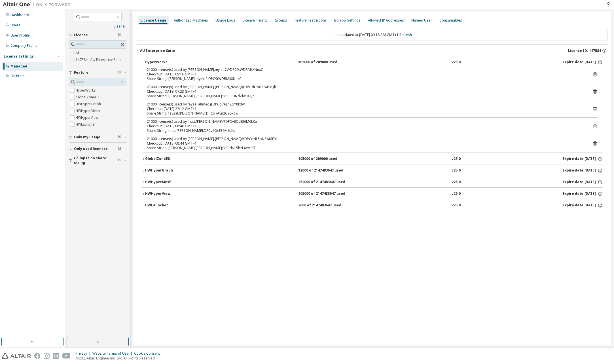 This screenshot has width=614, height=364. I want to click on div: HWLauncher, so click(171, 205).